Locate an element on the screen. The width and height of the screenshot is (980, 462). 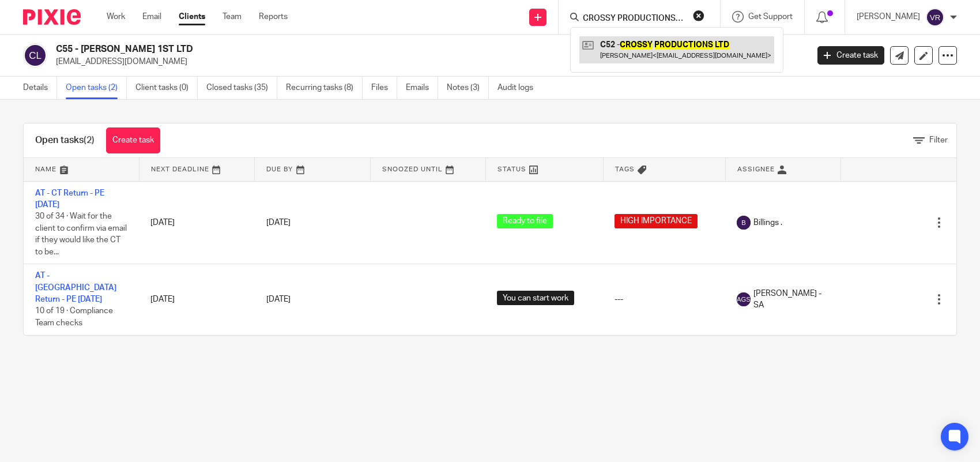
a: Emails is located at coordinates (422, 88).